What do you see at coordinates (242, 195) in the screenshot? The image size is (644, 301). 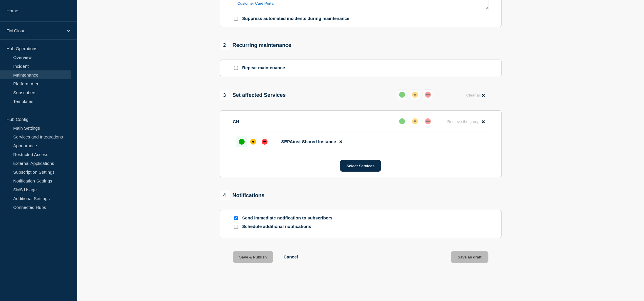 I see `div: Notifications` at bounding box center [242, 195].